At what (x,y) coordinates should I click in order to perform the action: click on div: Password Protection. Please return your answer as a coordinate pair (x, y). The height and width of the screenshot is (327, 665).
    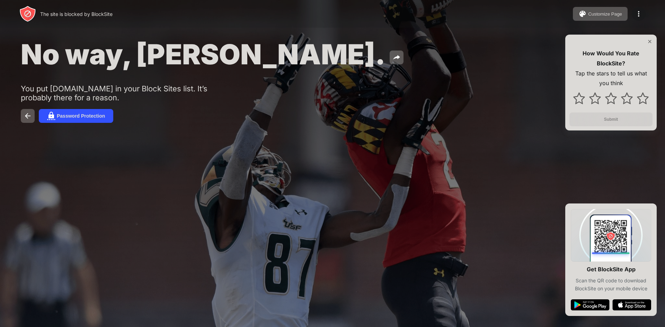
    Looking at the image, I should click on (81, 116).